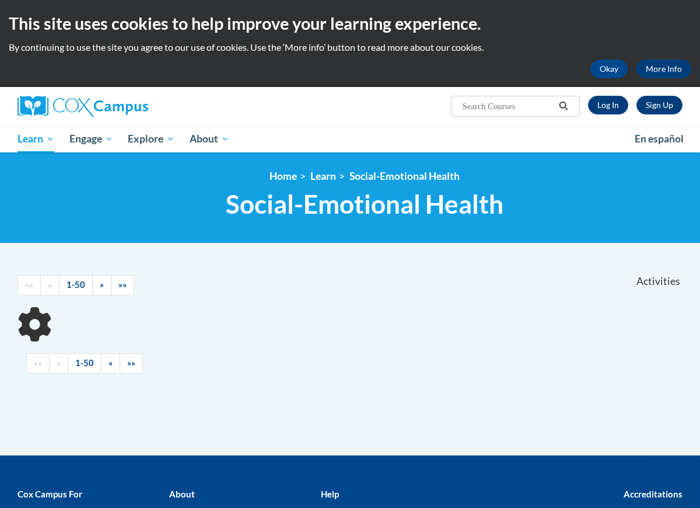 The width and height of the screenshot is (700, 508). What do you see at coordinates (609, 69) in the screenshot?
I see `button: Okay` at bounding box center [609, 69].